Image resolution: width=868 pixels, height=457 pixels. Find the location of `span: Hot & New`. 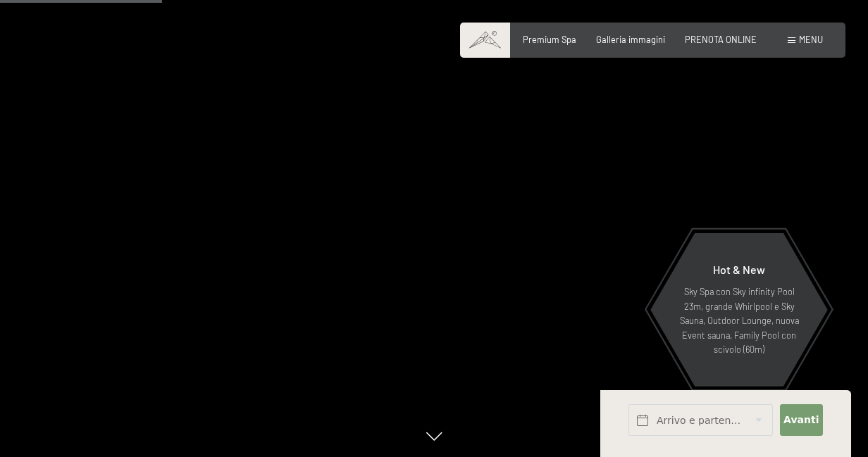

span: Hot & New is located at coordinates (739, 269).